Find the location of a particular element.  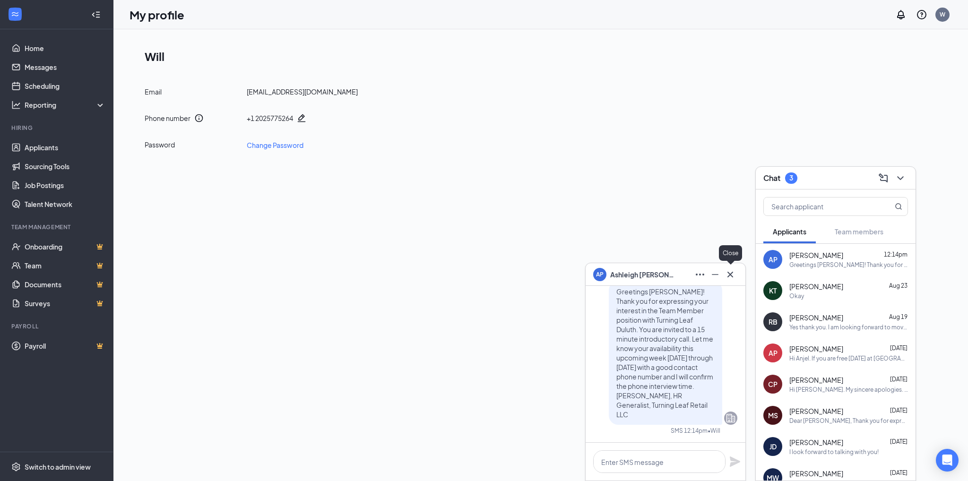

span: Aug 19 is located at coordinates (898, 317).